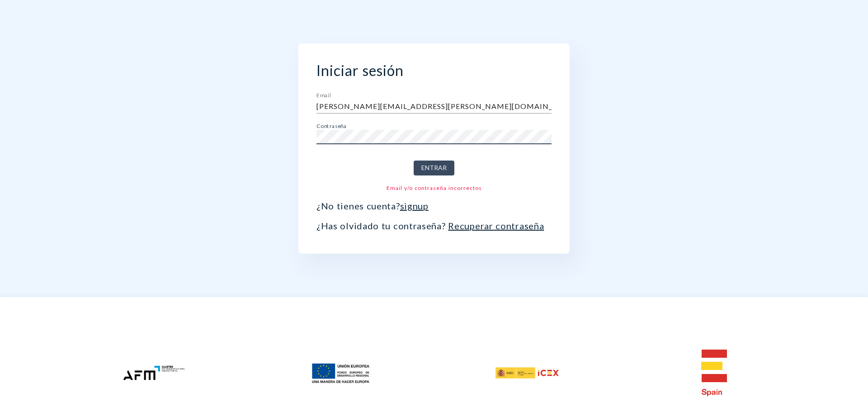  What do you see at coordinates (434, 167) in the screenshot?
I see `span: Entrar` at bounding box center [434, 167].